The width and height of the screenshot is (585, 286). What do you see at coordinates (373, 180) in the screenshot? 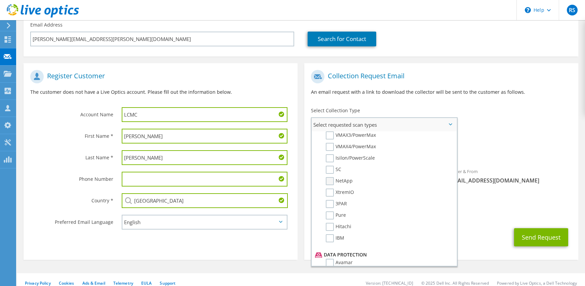
I see `div: To` at bounding box center [373, 180].